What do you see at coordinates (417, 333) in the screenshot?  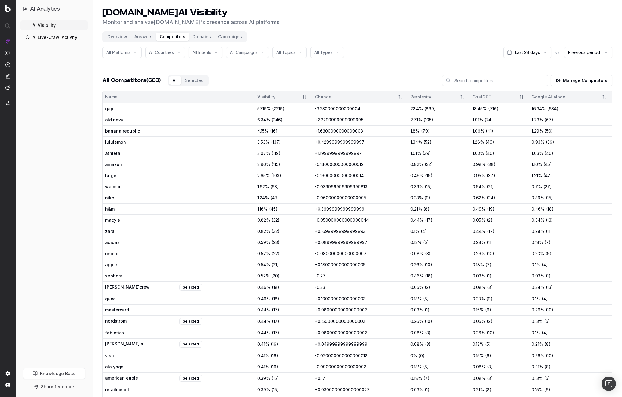 I see `span: 0.08 %` at bounding box center [417, 333].